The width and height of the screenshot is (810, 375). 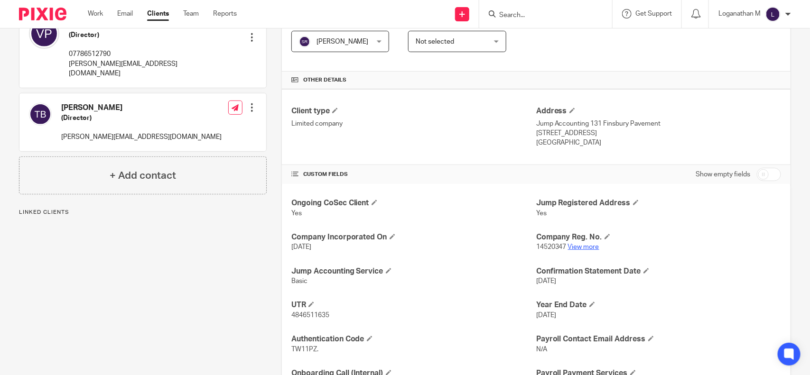 I want to click on span: 14520347, so click(x=551, y=247).